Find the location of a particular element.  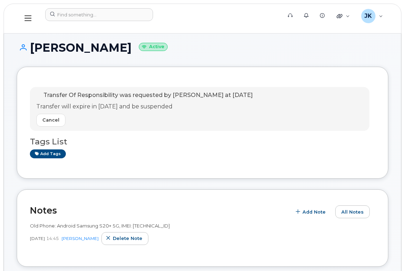

button: Cancel is located at coordinates (51, 120).